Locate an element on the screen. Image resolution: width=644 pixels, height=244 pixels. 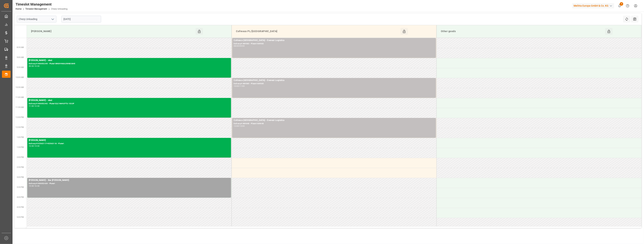
div: Delivery#:489583 - Plate#:489583 is located at coordinates (334, 44).